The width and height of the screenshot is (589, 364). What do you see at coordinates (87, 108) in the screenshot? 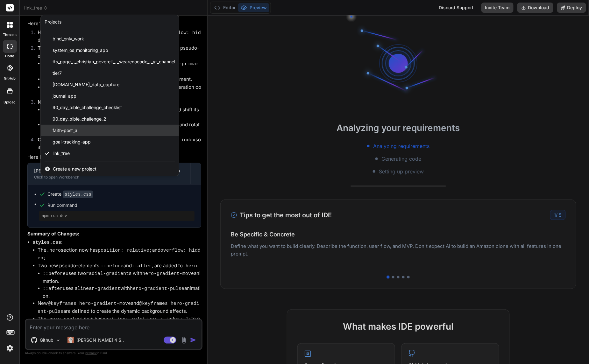
I see `span: 90_day_bible_challenge_checklist` at bounding box center [87, 108].